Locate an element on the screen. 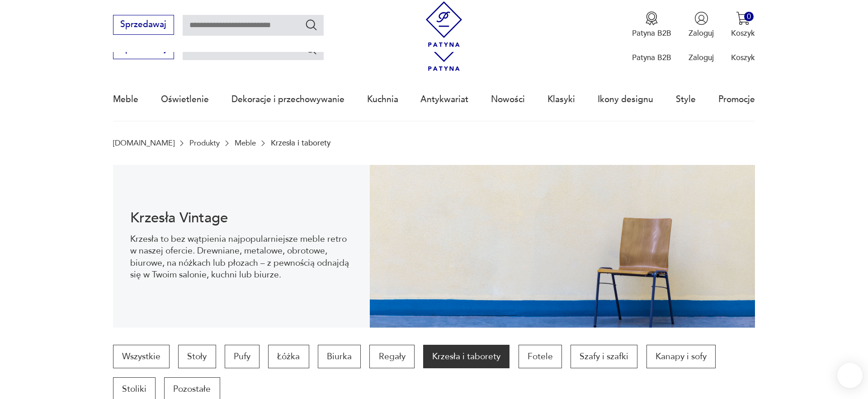 Image resolution: width=868 pixels, height=399 pixels. h1: Krzesła Vintage is located at coordinates (241, 218).